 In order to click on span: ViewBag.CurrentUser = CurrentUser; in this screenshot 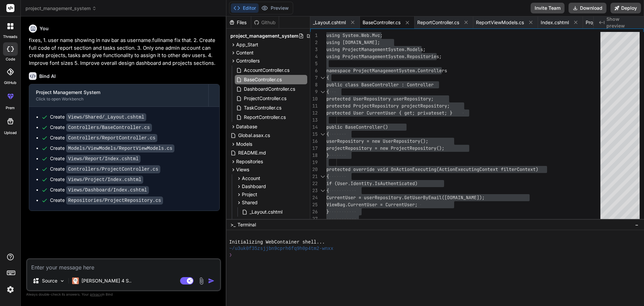, I will do `click(373, 205)`.